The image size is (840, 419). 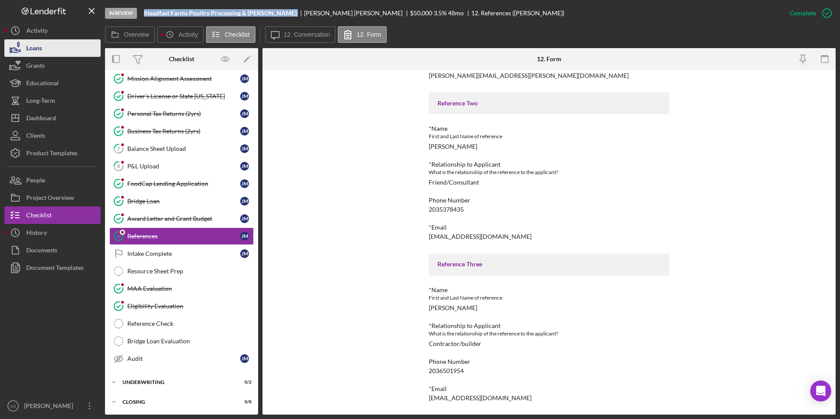 I want to click on label: Checklist, so click(x=237, y=35).